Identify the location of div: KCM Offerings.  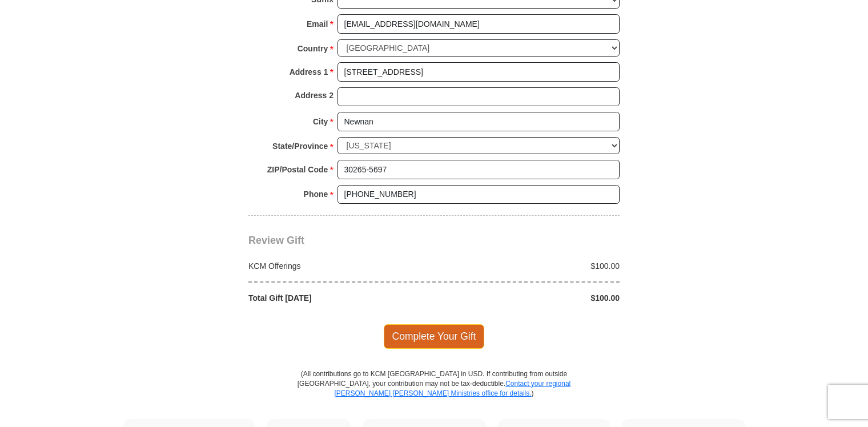
(338, 266).